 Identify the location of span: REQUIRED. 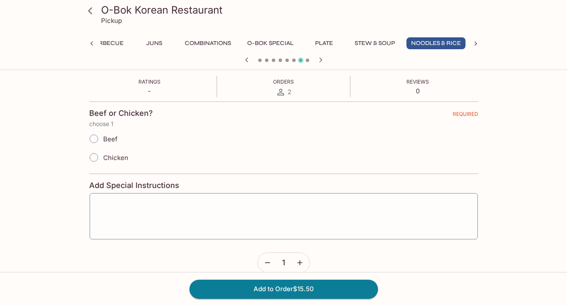
(466, 116).